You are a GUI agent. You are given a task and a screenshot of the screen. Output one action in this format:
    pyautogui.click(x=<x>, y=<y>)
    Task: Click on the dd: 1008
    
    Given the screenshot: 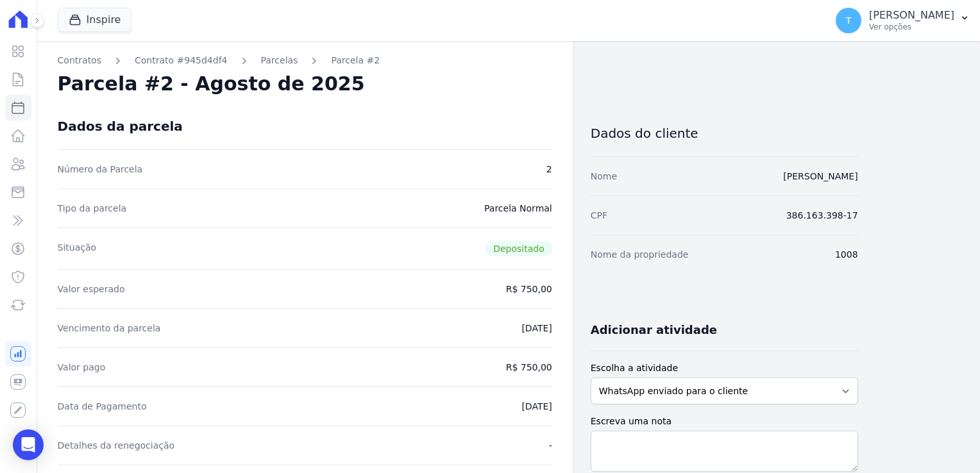 What is the action you would take?
    pyautogui.click(x=847, y=255)
    